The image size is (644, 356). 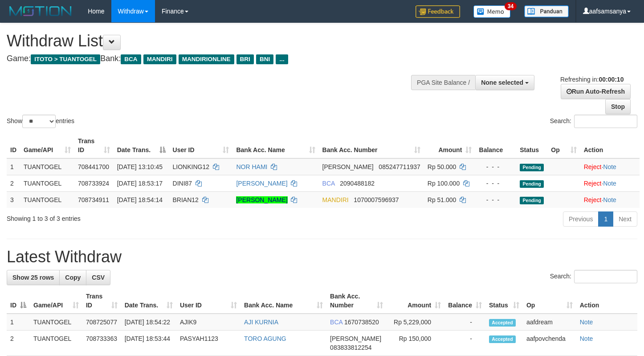 What do you see at coordinates (465, 300) in the screenshot?
I see `th: Balance: activate to sort column ascending` at bounding box center [465, 300].